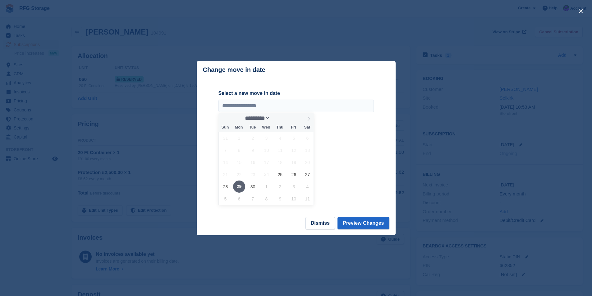 This screenshot has height=296, width=592. What do you see at coordinates (225, 150) in the screenshot?
I see `span: September 7, 2025` at bounding box center [225, 150].